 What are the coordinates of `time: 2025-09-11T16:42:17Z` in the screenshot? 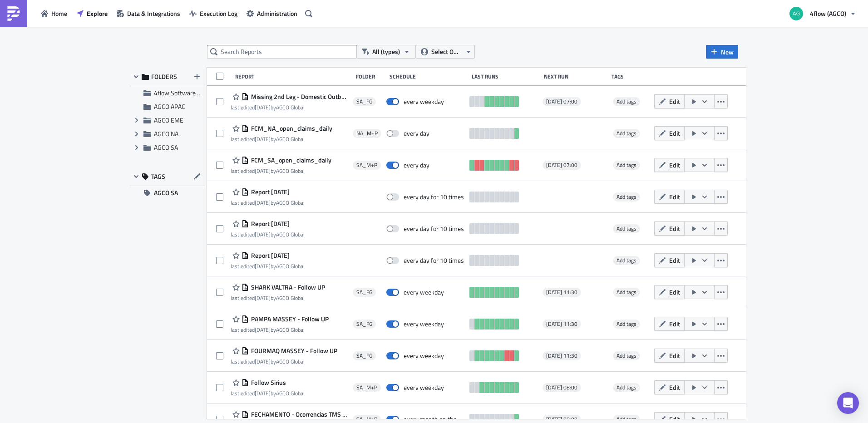 It's located at (263, 203).